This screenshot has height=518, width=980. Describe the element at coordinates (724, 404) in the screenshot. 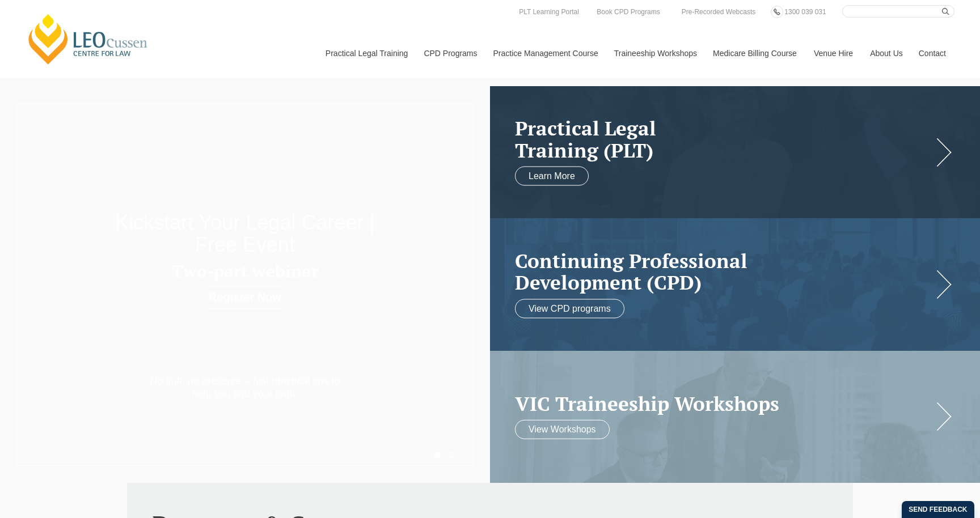

I see `h2: VIC Traineeship Workshops` at that location.